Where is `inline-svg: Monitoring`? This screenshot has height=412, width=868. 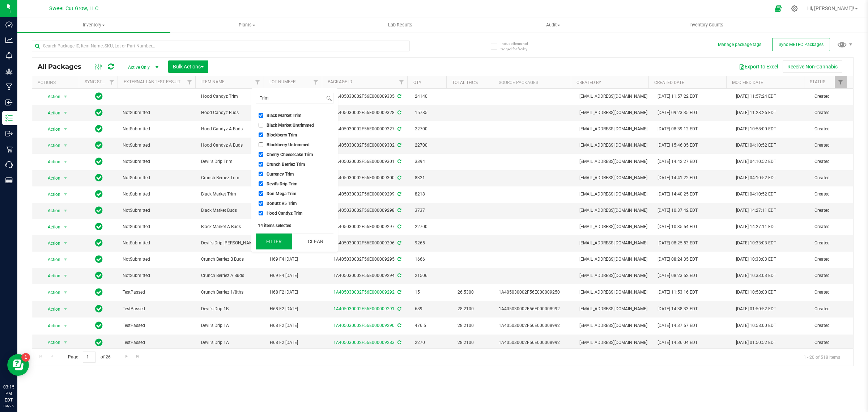
inline-svg: Monitoring is located at coordinates (9, 56).